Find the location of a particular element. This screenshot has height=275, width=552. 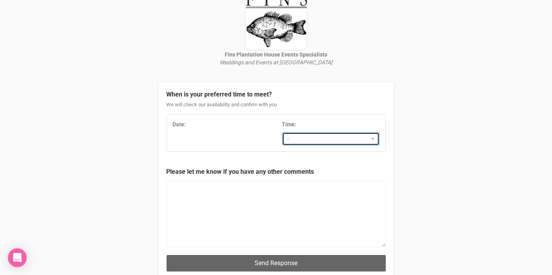

strong: Time: is located at coordinates (289, 124).